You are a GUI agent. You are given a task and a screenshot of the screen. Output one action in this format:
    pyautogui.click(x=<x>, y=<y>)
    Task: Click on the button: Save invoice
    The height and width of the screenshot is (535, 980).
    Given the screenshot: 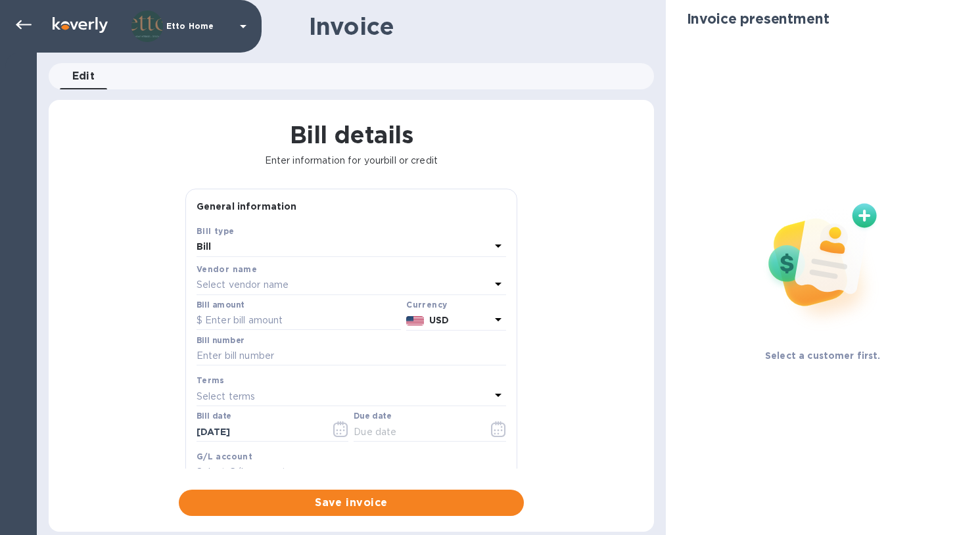 What is the action you would take?
    pyautogui.click(x=351, y=503)
    